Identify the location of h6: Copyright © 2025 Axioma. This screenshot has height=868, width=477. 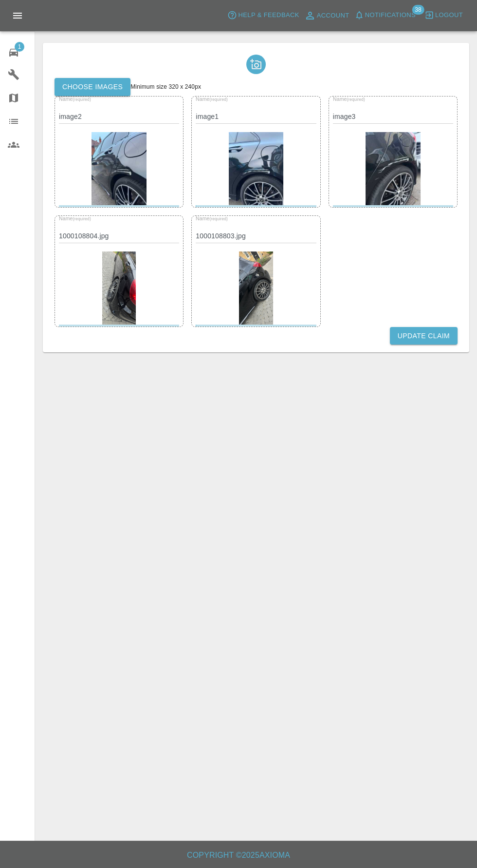
(239, 855).